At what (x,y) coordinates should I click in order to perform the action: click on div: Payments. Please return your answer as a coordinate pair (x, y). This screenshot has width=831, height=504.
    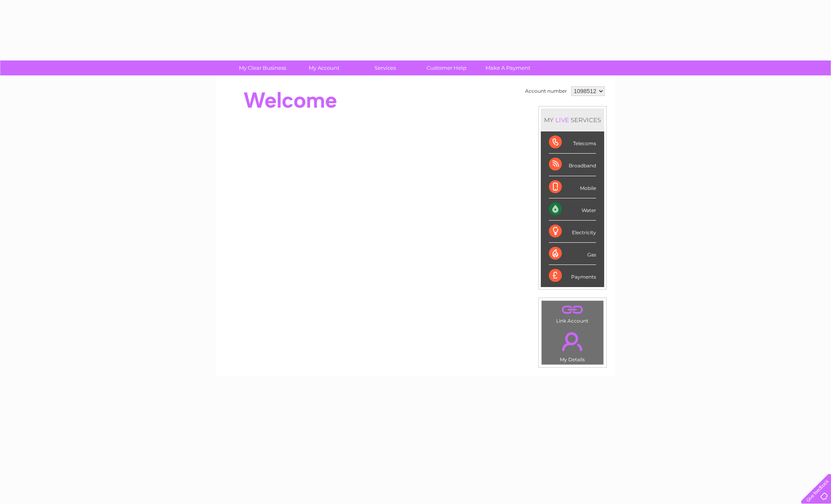
    Looking at the image, I should click on (572, 276).